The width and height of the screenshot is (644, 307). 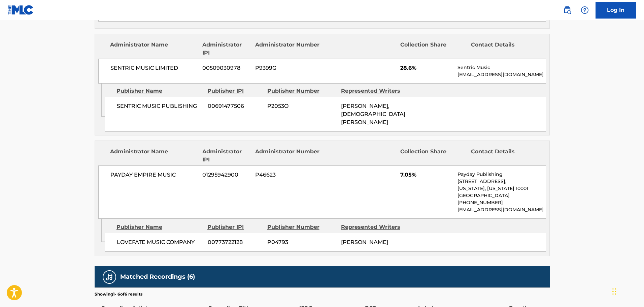 What do you see at coordinates (160, 106) in the screenshot?
I see `span: SENTRIC MUSIC PUBLISHING` at bounding box center [160, 106].